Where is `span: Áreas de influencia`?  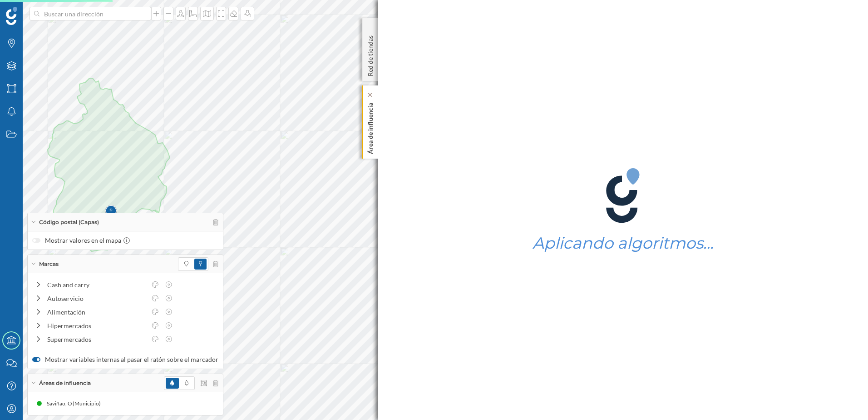
span: Áreas de influencia is located at coordinates (65, 383).